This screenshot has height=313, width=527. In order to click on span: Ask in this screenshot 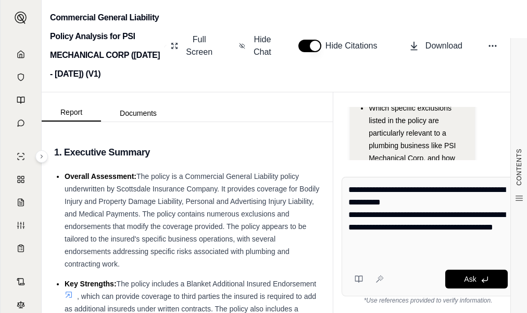, I will do `click(470, 279)`.